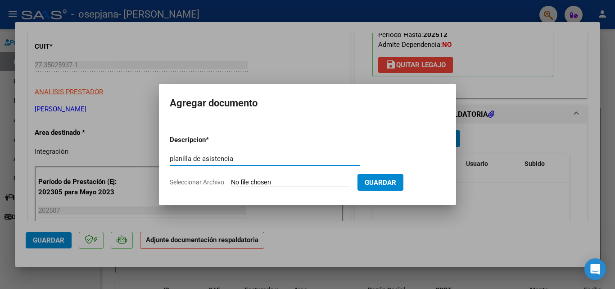 The width and height of the screenshot is (615, 289). What do you see at coordinates (211, 140) in the screenshot?
I see `p: Descripcion` at bounding box center [211, 140].